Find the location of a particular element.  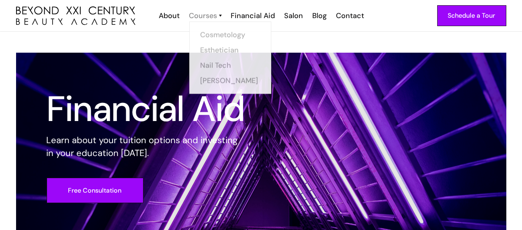

a: Nail Tech is located at coordinates (230, 65).